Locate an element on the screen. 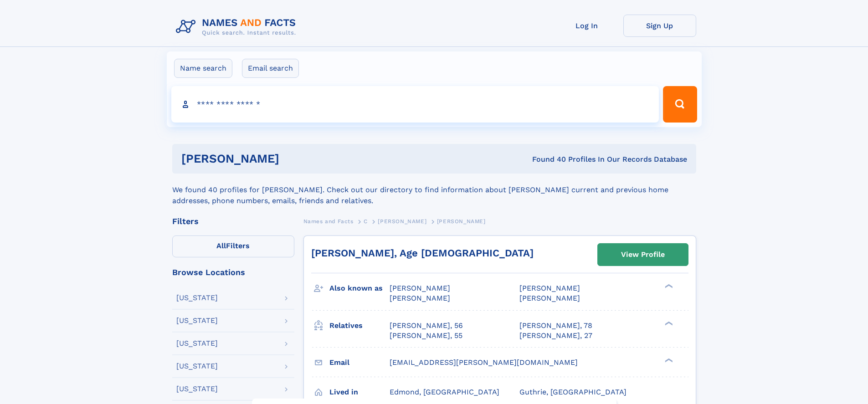  div: Browse Locations is located at coordinates (233, 272).